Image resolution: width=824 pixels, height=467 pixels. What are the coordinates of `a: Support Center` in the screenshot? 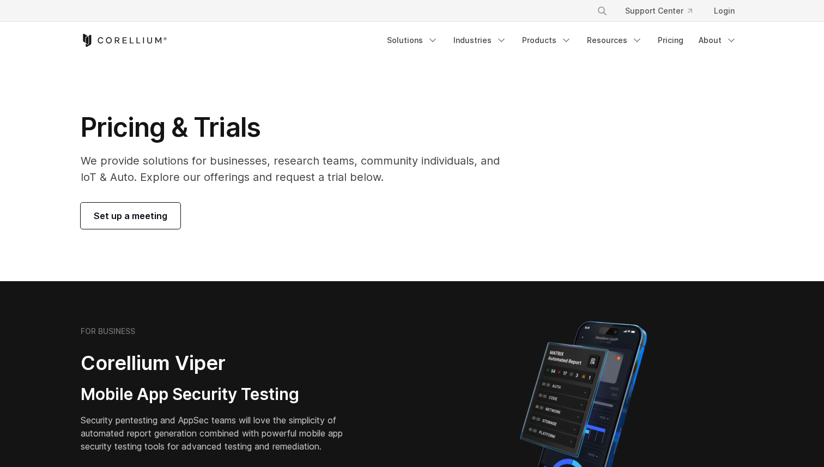 It's located at (658, 11).